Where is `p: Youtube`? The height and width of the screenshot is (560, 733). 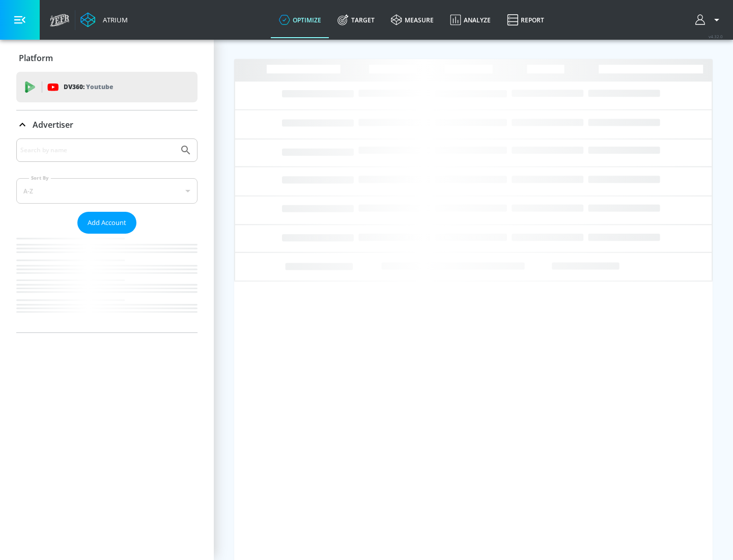 p: Youtube is located at coordinates (99, 86).